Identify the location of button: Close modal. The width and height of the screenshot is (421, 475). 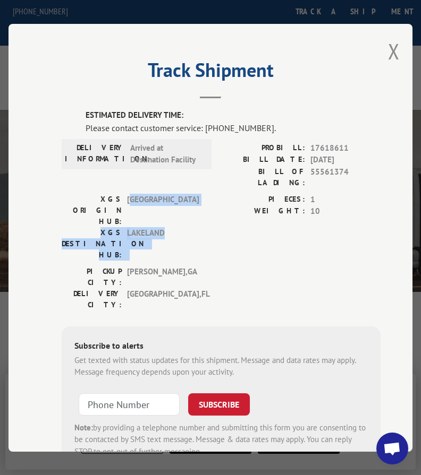
(394, 51).